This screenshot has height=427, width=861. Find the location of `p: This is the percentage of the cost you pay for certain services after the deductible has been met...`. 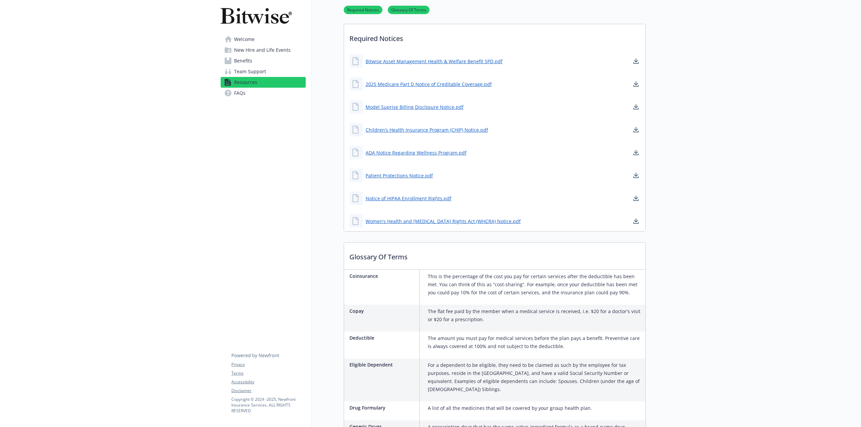

p: This is the percentage of the cost you pay for certain services after the deductible has been met... is located at coordinates (535, 285).